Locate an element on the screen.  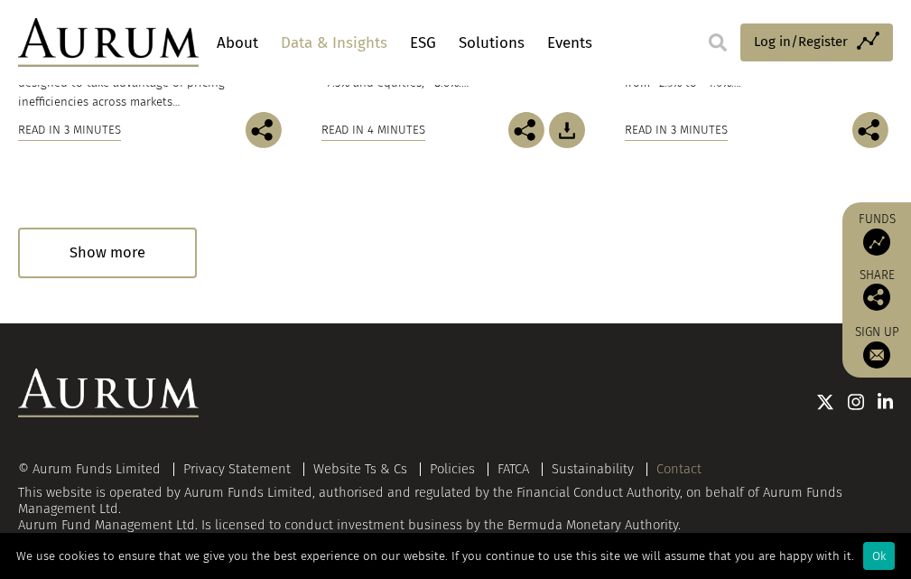
a: Funds is located at coordinates (876, 233).